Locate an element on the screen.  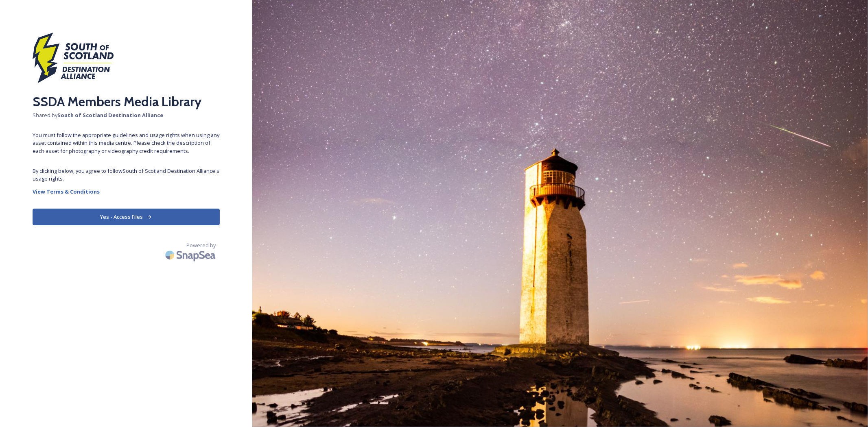
img: SnapSea Logo is located at coordinates (191, 255).